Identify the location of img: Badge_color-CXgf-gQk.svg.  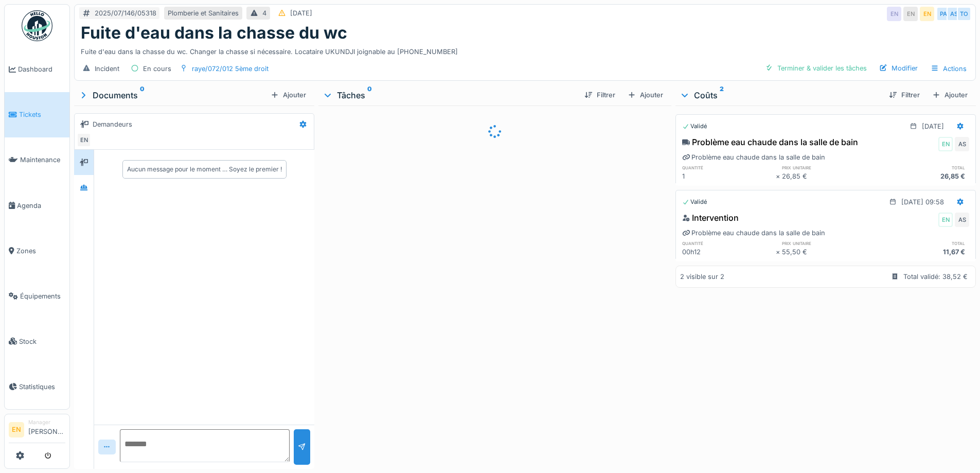
(37, 26).